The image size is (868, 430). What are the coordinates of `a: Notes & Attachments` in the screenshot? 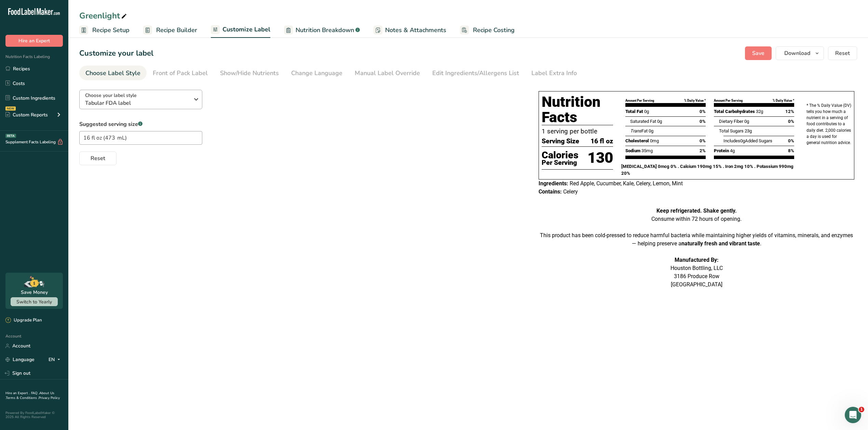 It's located at (410, 30).